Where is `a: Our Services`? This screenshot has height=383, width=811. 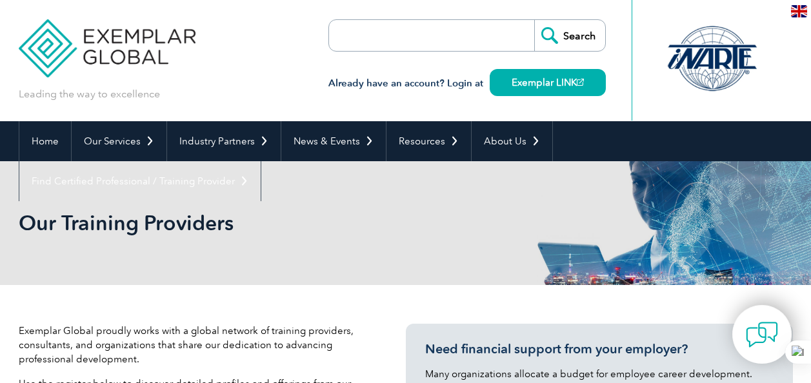
a: Our Services is located at coordinates (119, 141).